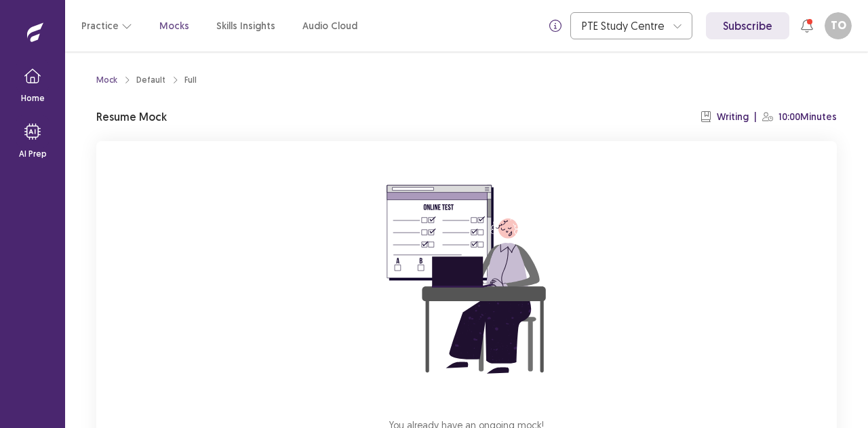 The width and height of the screenshot is (868, 428). Describe the element at coordinates (624, 26) in the screenshot. I see `div: PTE Study Centre` at that location.